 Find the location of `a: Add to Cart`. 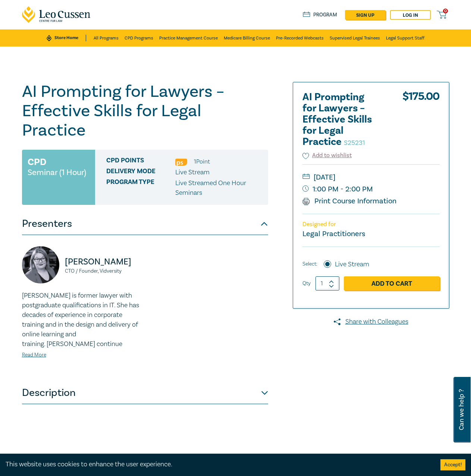

a: Add to Cart is located at coordinates (392, 284).